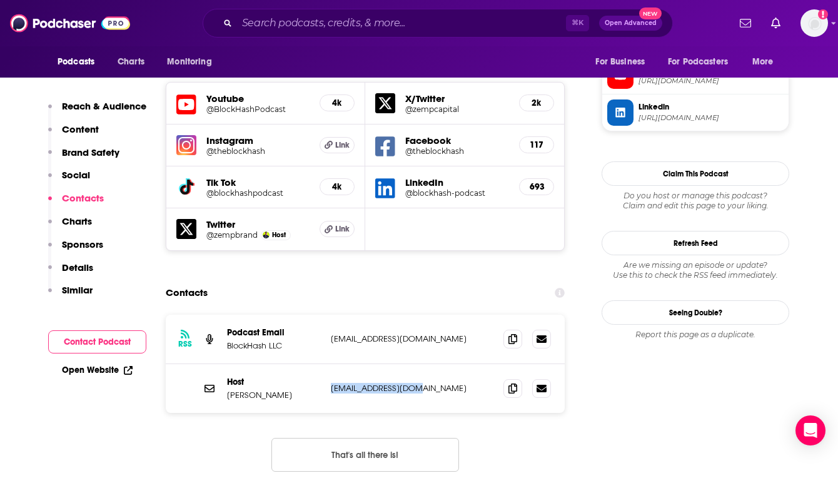 The image size is (838, 483). Describe the element at coordinates (695, 173) in the screenshot. I see `button: Claim This Podcast` at that location.